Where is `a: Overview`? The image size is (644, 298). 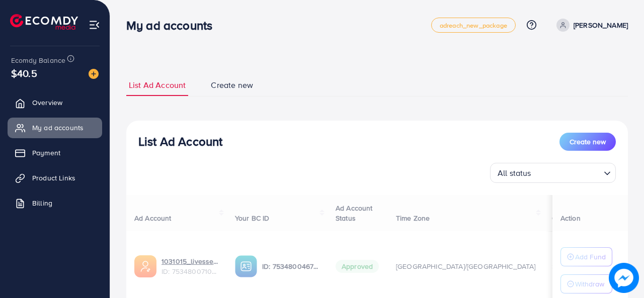
a: Overview is located at coordinates (55, 102).